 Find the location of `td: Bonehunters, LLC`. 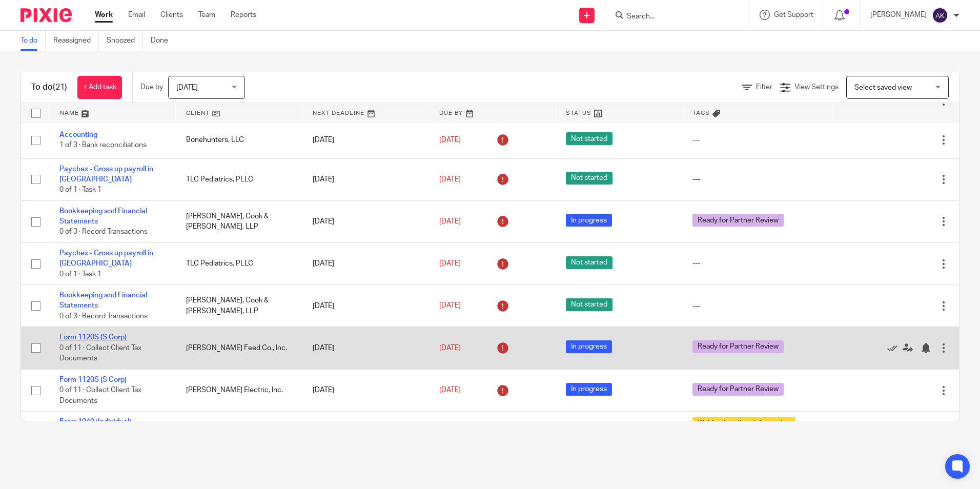

td: Bonehunters, LLC is located at coordinates (239, 139).